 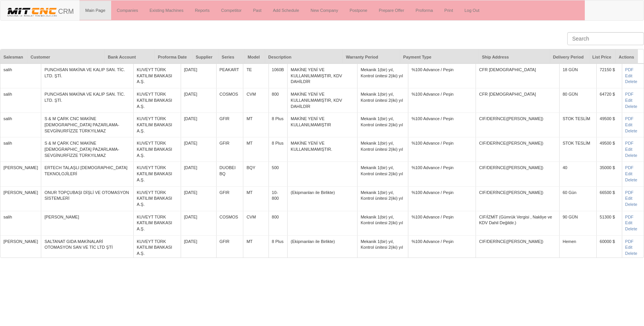 I want to click on div: Customer, so click(x=66, y=57).